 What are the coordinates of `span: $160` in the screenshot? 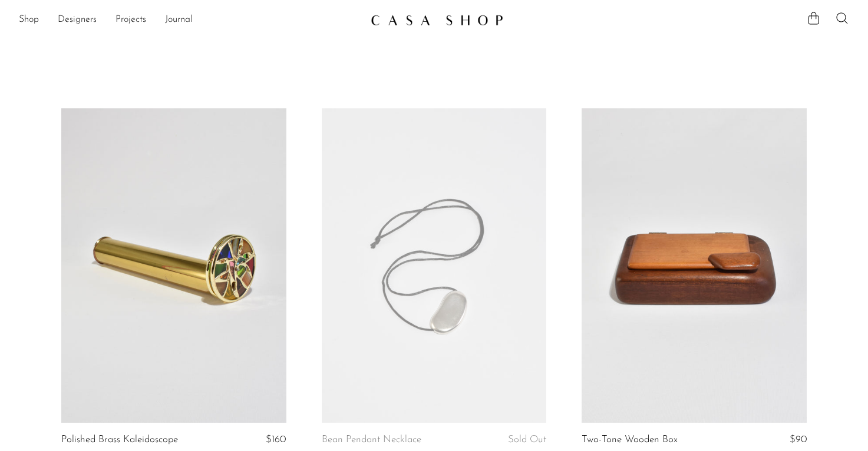 It's located at (276, 439).